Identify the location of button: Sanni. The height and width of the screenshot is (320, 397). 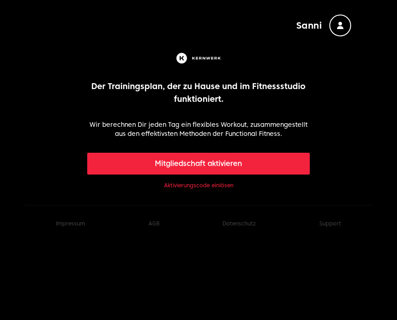
(324, 25).